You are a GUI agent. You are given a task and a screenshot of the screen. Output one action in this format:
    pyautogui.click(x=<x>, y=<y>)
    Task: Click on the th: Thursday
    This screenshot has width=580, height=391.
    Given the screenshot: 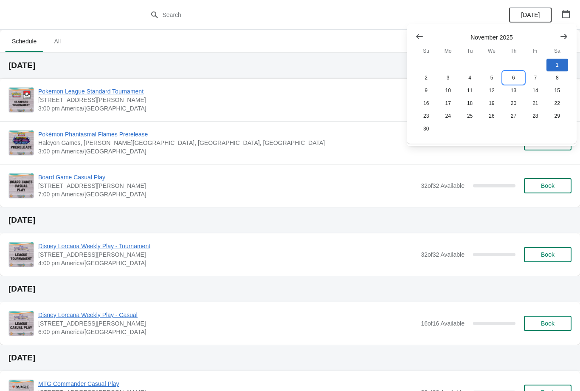 What is the action you would take?
    pyautogui.click(x=513, y=51)
    